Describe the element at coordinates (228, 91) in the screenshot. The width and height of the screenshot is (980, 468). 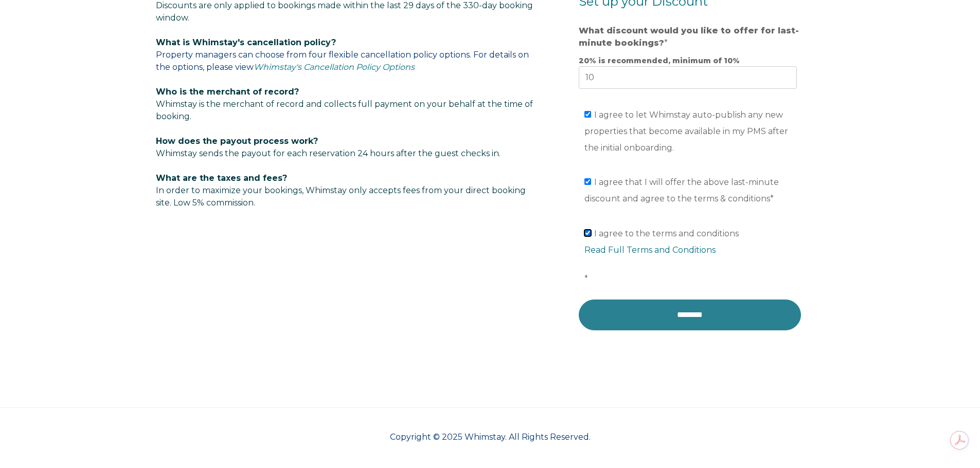
I see `span: Who is the merchant of record?` at that location.